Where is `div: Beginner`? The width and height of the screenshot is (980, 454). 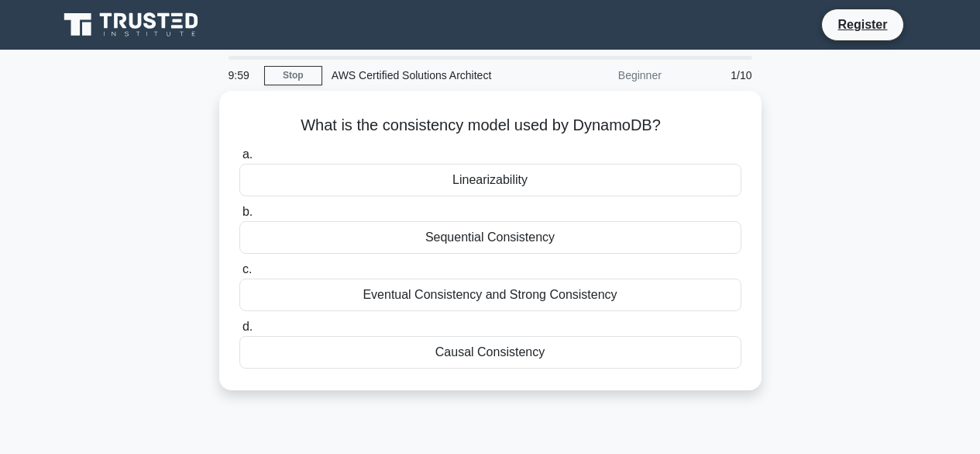
div: Beginner is located at coordinates (603, 75).